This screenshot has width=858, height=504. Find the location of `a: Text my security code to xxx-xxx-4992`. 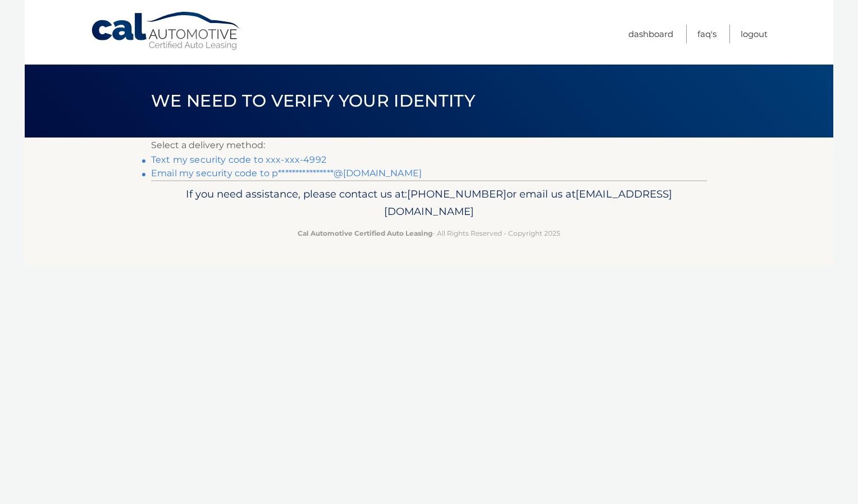

a: Text my security code to xxx-xxx-4992 is located at coordinates (239, 160).